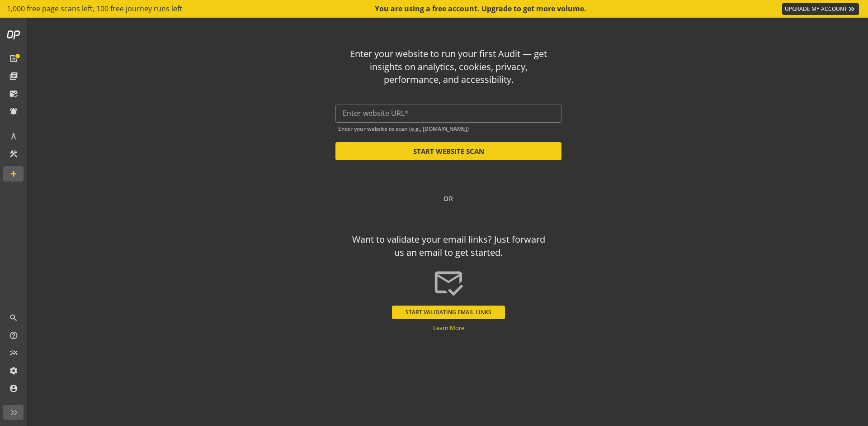 Image resolution: width=868 pixels, height=426 pixels. What do you see at coordinates (94, 8) in the screenshot?
I see `span: 1,000 free page scans left, 100 free journey runs left` at bounding box center [94, 8].